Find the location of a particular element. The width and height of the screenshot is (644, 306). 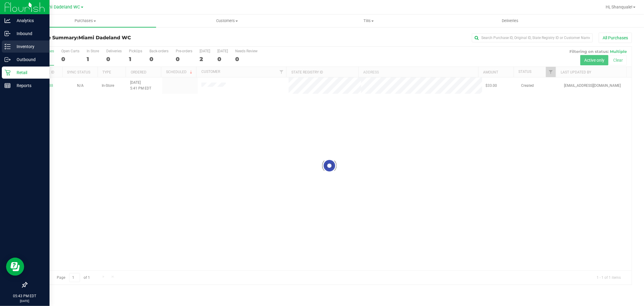

span: Tills is located at coordinates (368, 21).